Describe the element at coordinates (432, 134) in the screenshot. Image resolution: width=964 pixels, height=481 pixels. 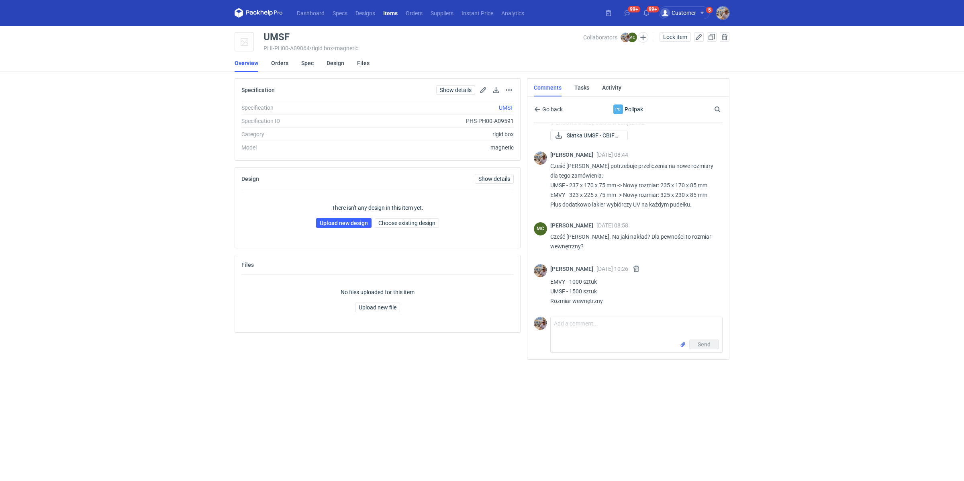
I see `div: rigid box` at that location.